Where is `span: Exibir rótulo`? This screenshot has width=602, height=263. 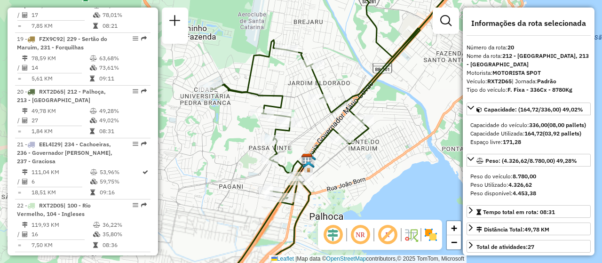 span: Exibir rótulo is located at coordinates (387, 235).